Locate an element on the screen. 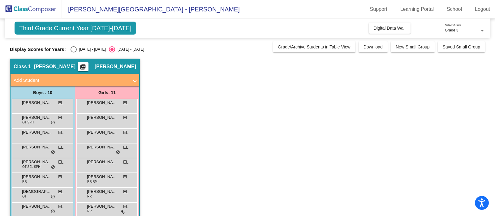 The width and height of the screenshot is (495, 216). span: Display Scores for Years: is located at coordinates (38, 49).